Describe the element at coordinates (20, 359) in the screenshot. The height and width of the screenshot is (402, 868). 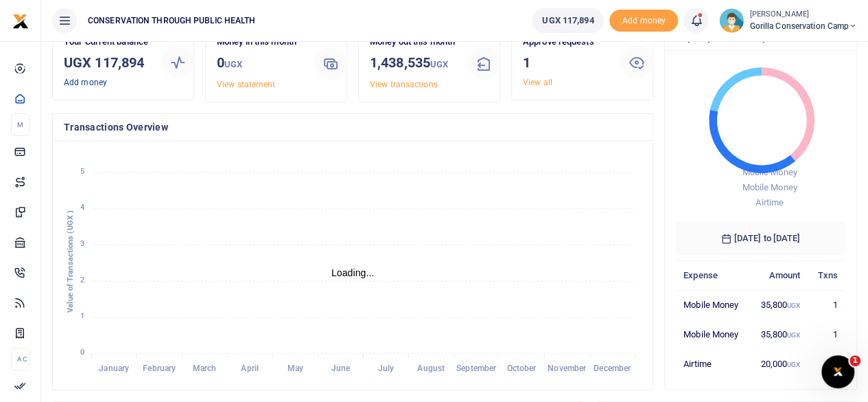
I see `li: Ac` at that location.